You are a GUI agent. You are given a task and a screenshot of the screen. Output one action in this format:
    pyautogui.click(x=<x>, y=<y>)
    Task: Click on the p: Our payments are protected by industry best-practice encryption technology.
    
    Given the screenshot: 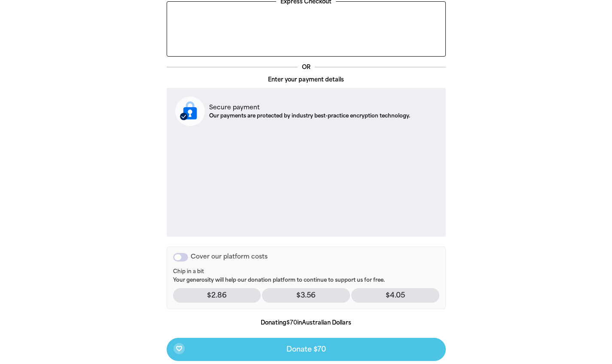 What is the action you would take?
    pyautogui.click(x=310, y=116)
    